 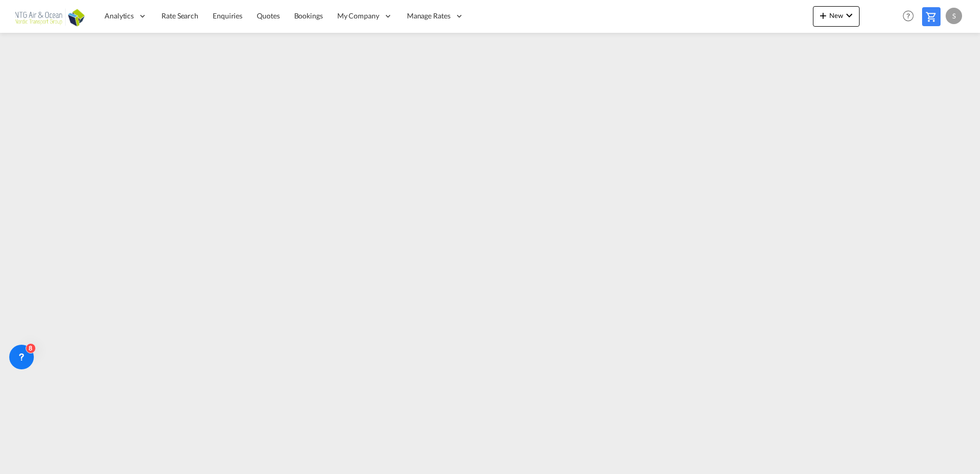 What do you see at coordinates (180, 15) in the screenshot?
I see `span: Rate Search` at bounding box center [180, 15].